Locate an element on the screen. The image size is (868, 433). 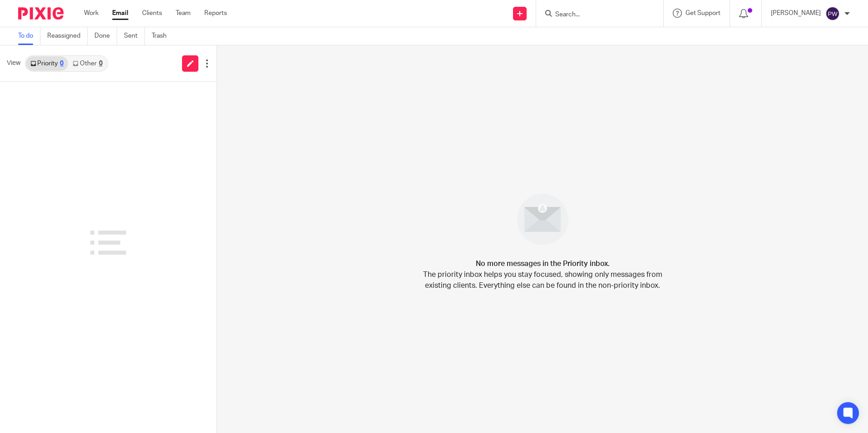
a: To do is located at coordinates (29, 36).